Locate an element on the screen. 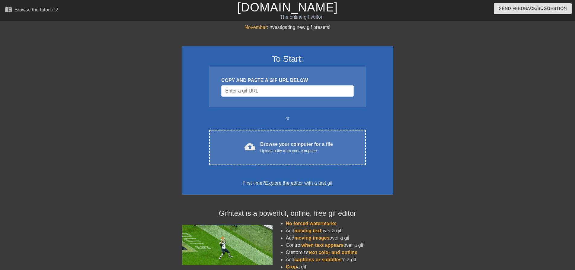  li: Add to a gif is located at coordinates (339, 260).